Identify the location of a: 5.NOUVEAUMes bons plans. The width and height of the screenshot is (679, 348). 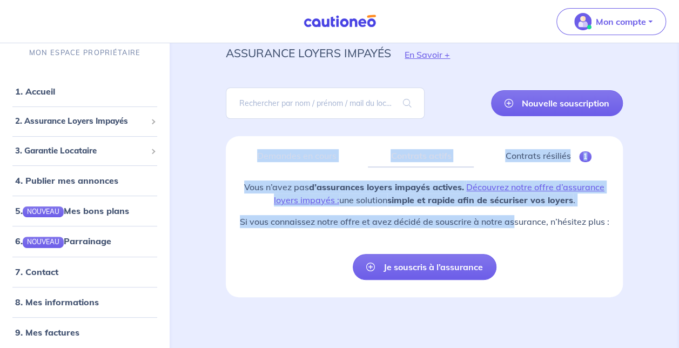
(72, 211).